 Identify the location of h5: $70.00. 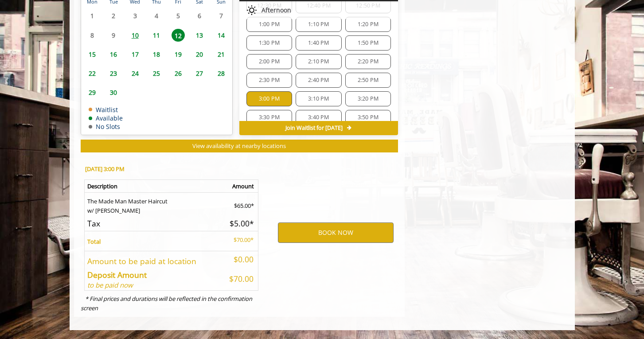
(239, 279).